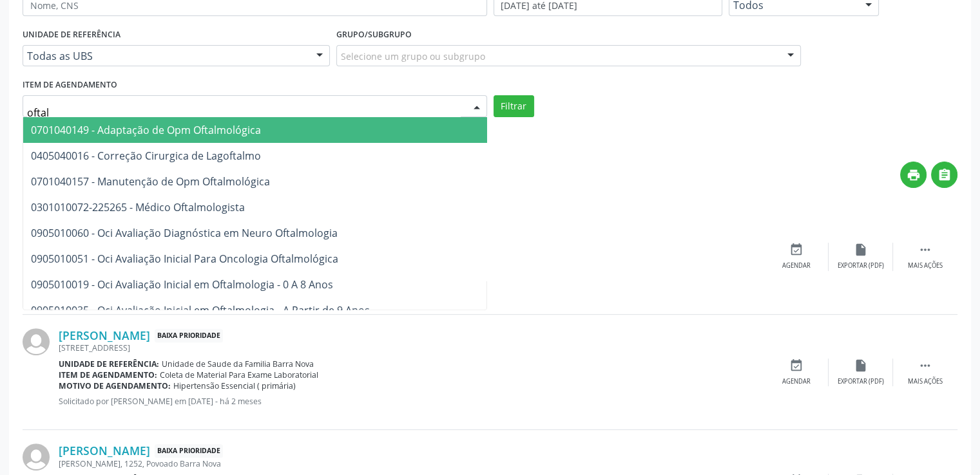 This screenshot has height=475, width=980. What do you see at coordinates (109, 364) in the screenshot?
I see `b: Unidade de referência:` at bounding box center [109, 364].